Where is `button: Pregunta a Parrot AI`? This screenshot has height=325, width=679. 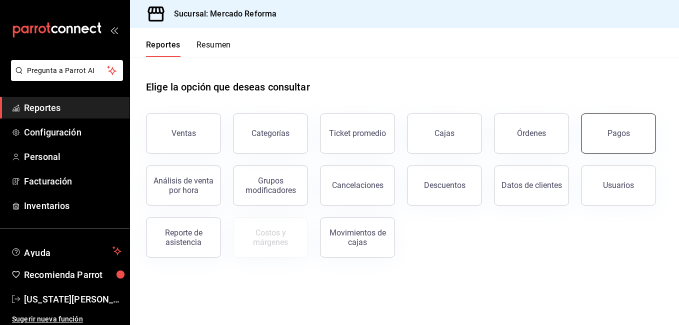 button: Pregunta a Parrot AI is located at coordinates (67, 71).